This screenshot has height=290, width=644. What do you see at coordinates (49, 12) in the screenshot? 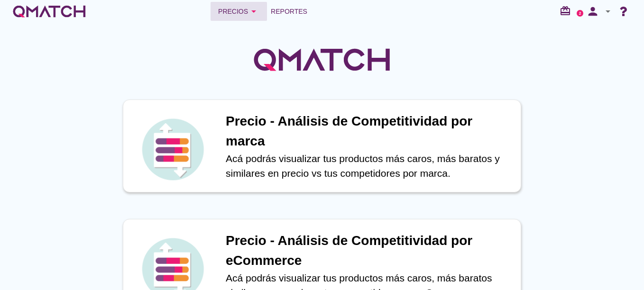
I see `div: white-qmatch-logo` at bounding box center [49, 12].